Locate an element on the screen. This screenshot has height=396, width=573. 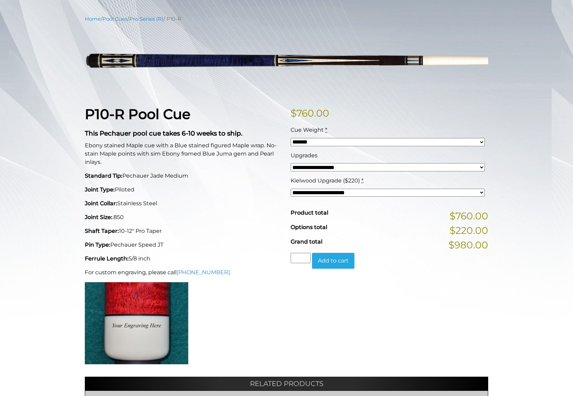
span: $980.00 is located at coordinates (468, 245).